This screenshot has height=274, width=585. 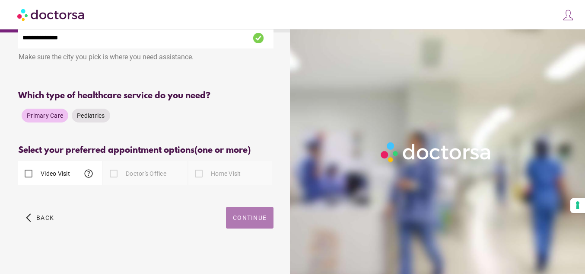 What do you see at coordinates (54, 173) in the screenshot?
I see `label: Video Visit` at bounding box center [54, 173].